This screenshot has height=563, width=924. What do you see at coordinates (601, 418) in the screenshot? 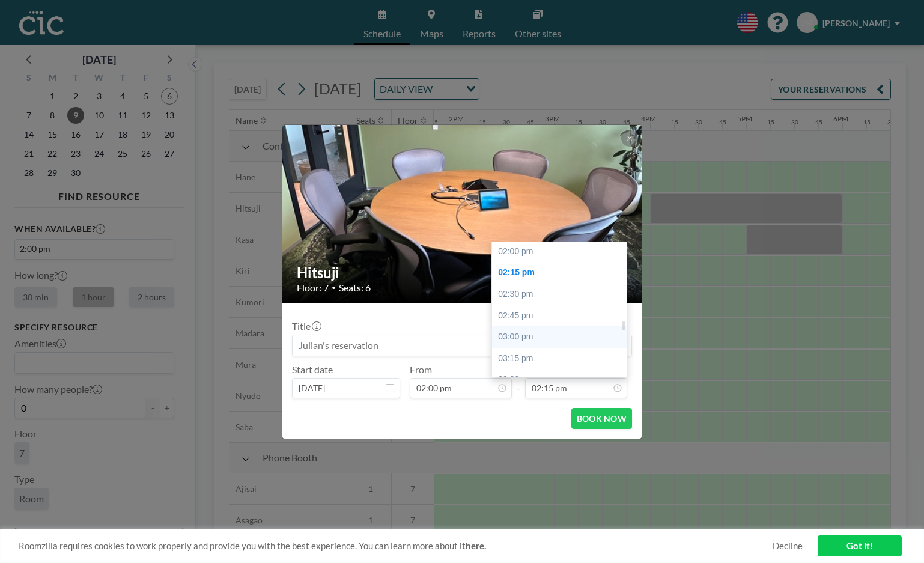
I see `button: BOOK NOW` at bounding box center [601, 418].